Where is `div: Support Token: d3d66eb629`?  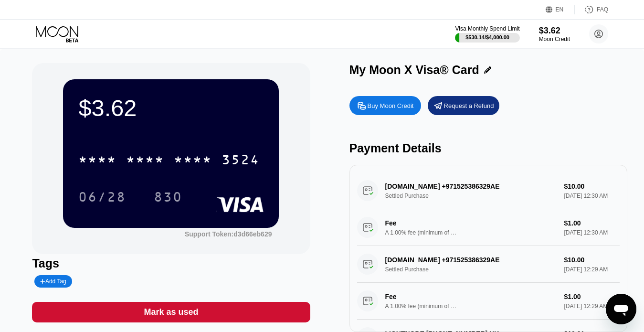 div: Support Token: d3d66eb629 is located at coordinates (228, 234).